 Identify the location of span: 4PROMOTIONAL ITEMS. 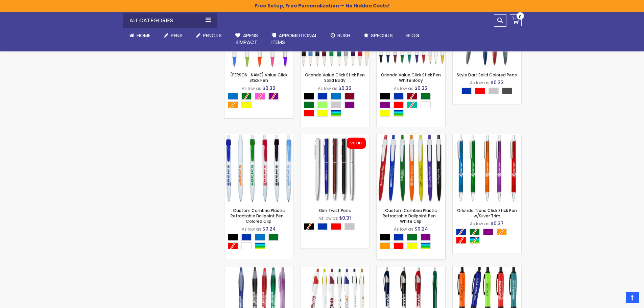
(294, 39).